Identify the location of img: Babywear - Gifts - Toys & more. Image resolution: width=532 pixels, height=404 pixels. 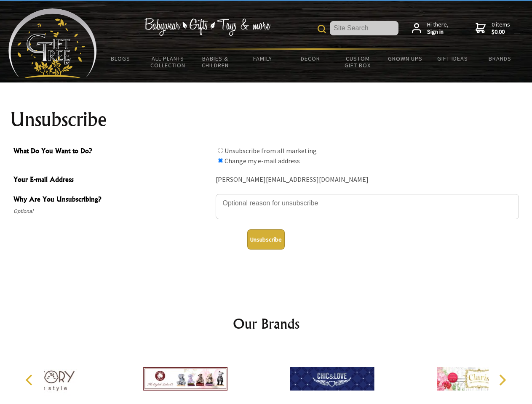
(208, 27).